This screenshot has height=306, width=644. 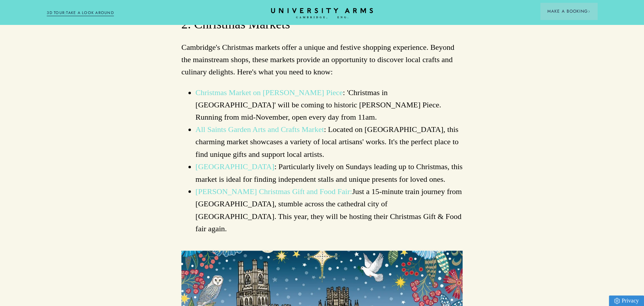 I want to click on img: Arrow icon, so click(x=589, y=11).